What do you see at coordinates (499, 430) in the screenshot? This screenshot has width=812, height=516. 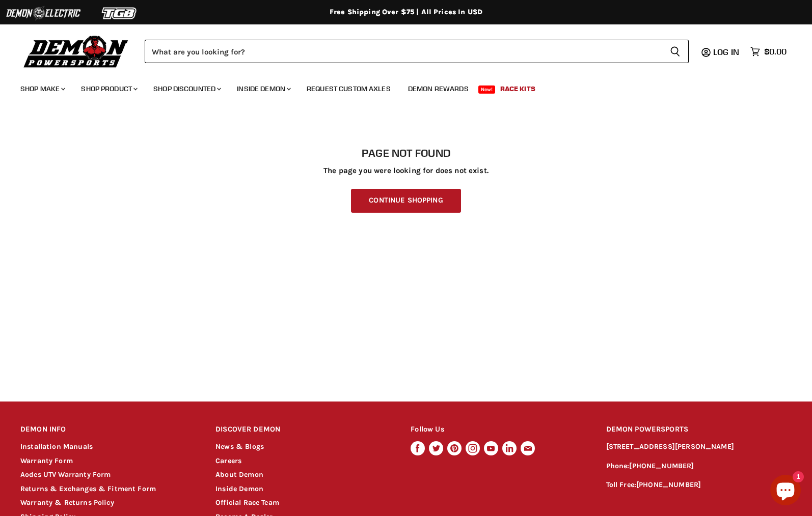 I see `h2: Follow Us` at bounding box center [499, 430].